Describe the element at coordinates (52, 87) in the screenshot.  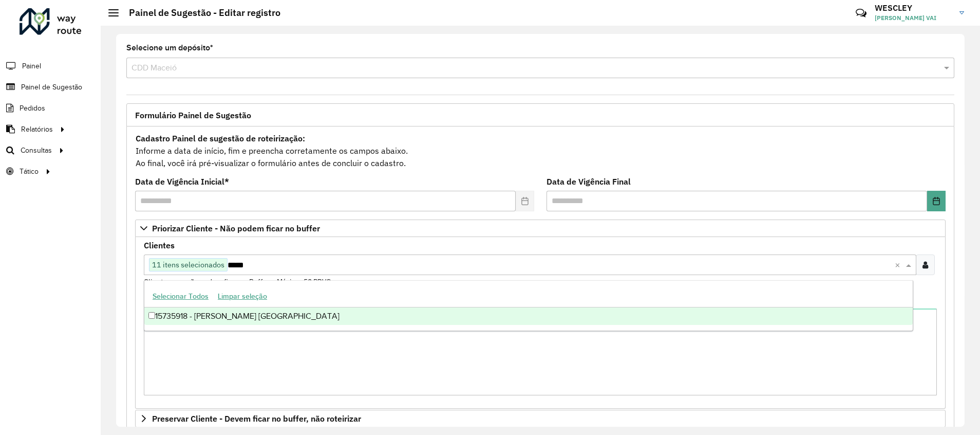
I see `span: Painel de Sugestão` at that location.